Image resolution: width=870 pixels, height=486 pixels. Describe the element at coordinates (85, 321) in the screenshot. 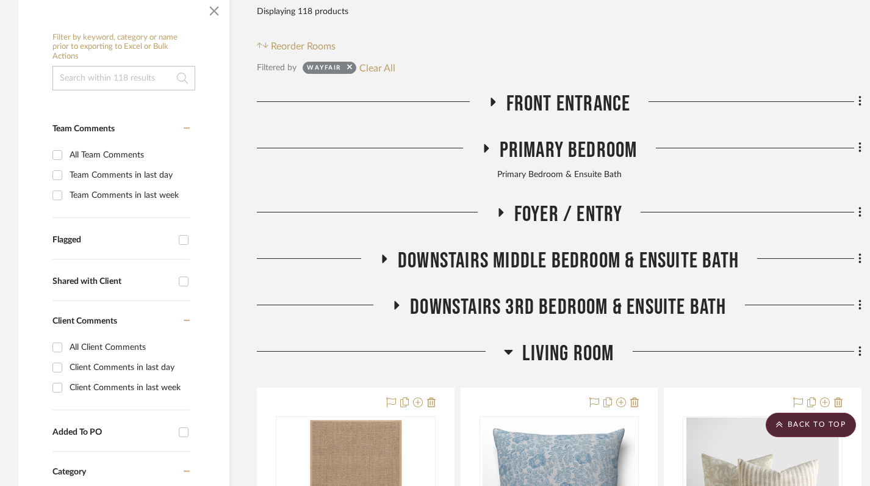

I see `span: Client Comments` at that location.